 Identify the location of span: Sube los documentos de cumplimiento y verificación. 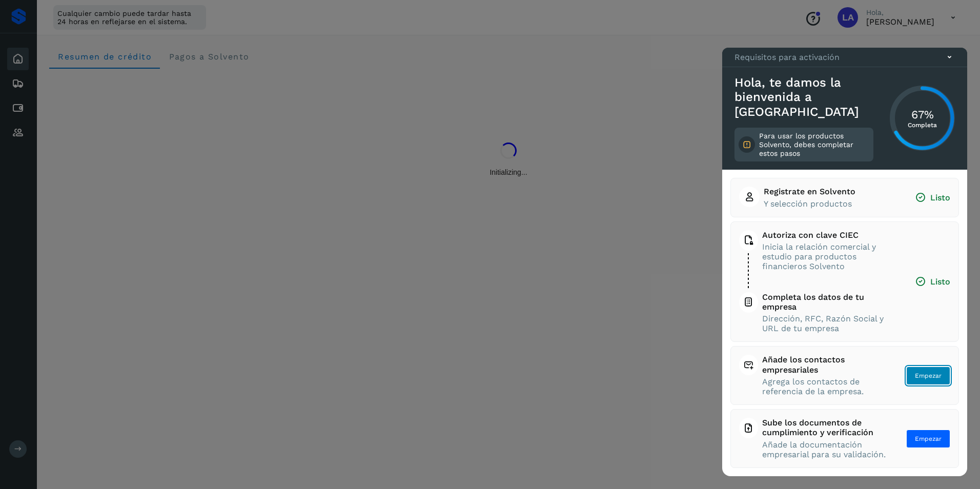
(824, 427).